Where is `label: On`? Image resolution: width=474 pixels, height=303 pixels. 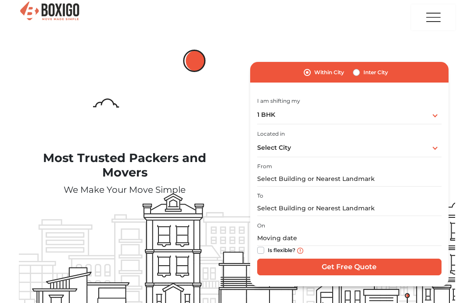 label: On is located at coordinates (261, 226).